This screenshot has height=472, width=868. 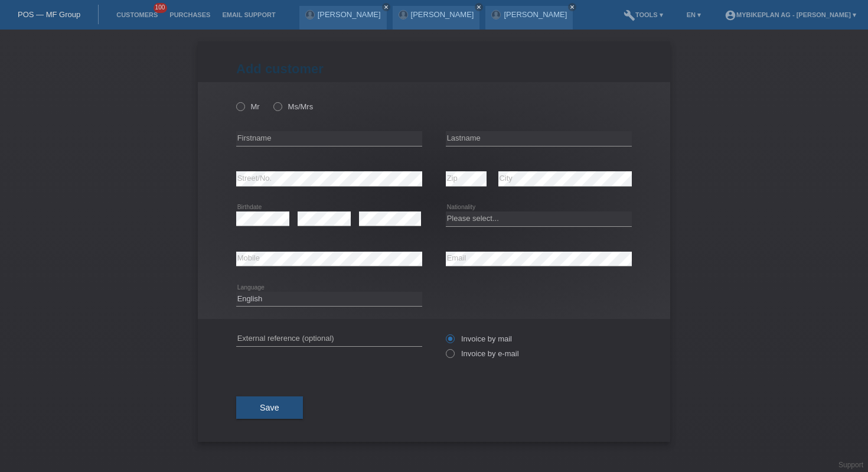 I want to click on i: build, so click(x=629, y=15).